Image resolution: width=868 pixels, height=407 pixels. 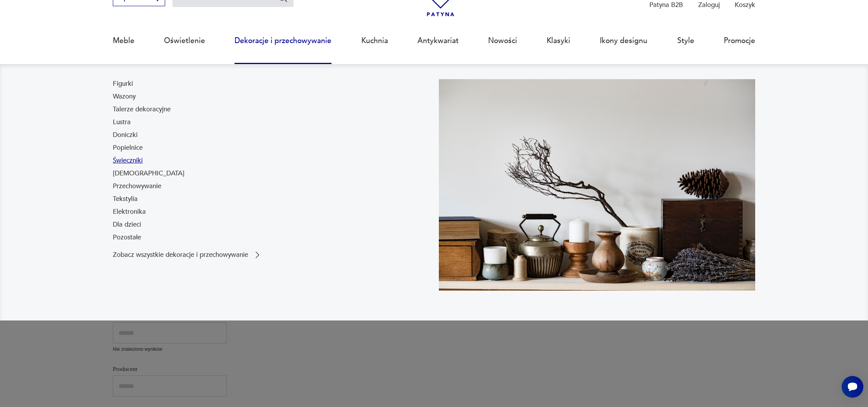 I want to click on a: Lustra, so click(x=122, y=122).